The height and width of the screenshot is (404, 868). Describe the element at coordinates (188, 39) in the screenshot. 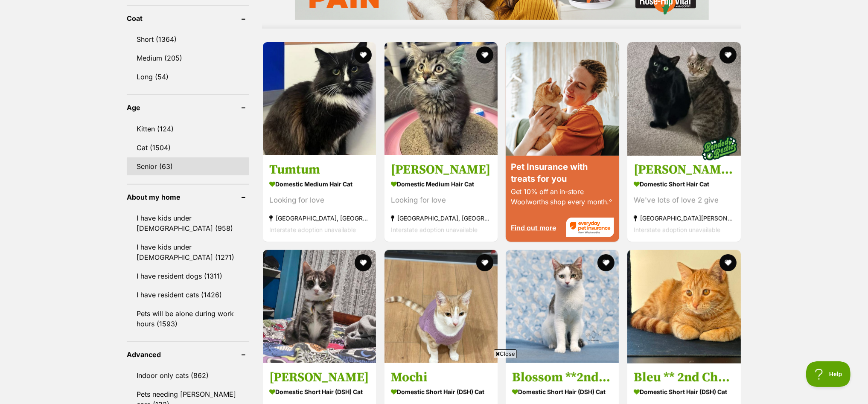

I see `a: Short (1364)` at that location.